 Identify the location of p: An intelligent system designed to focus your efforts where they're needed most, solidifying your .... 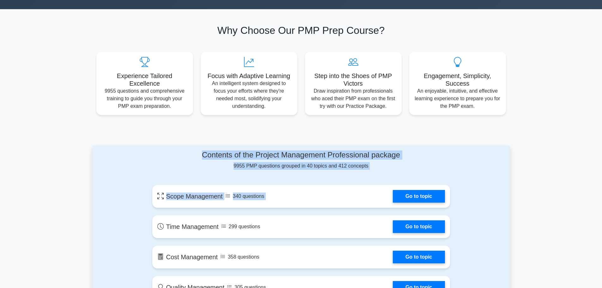
(249, 95).